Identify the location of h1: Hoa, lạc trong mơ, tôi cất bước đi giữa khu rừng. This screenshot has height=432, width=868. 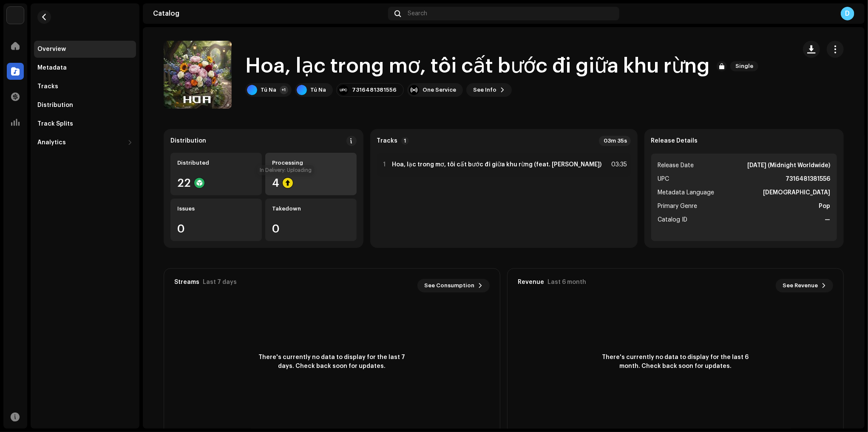
(477, 67).